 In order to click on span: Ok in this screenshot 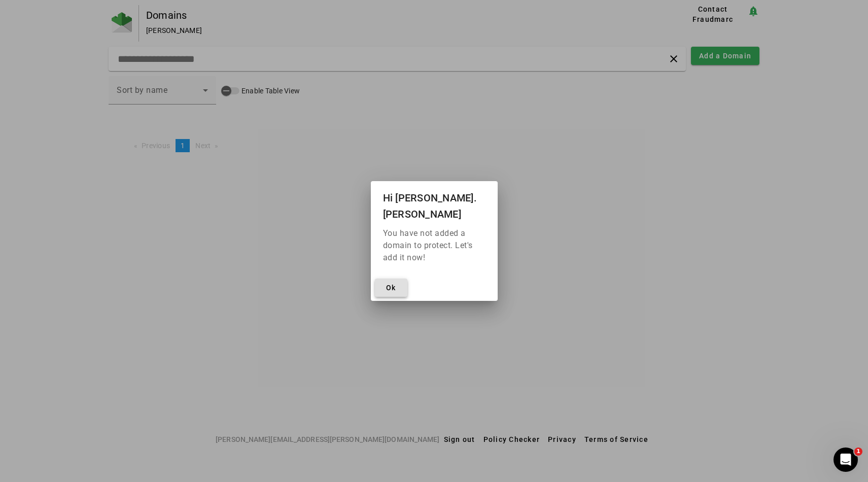, I will do `click(391, 287)`.